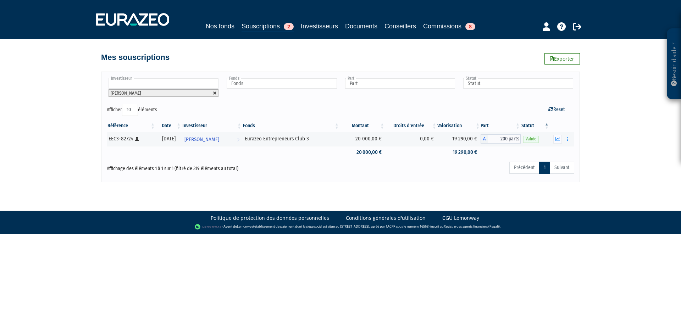 The height and width of the screenshot is (335, 681). What do you see at coordinates (291, 139) in the screenshot?
I see `div: Eurazeo Entrepreneurs Club 3` at bounding box center [291, 139].